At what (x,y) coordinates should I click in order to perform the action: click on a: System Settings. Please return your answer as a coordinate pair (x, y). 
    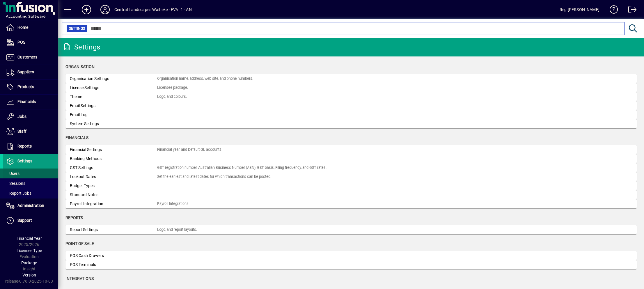
    Looking at the image, I should click on (351, 124).